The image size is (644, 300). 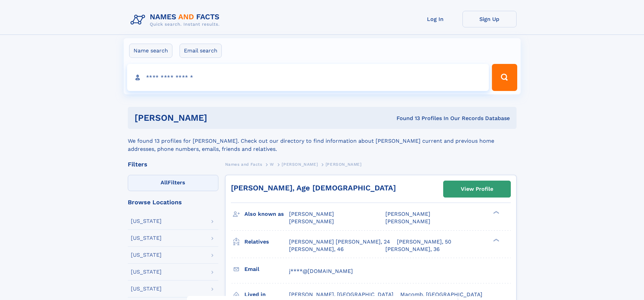 I want to click on label: Email search, so click(x=201, y=51).